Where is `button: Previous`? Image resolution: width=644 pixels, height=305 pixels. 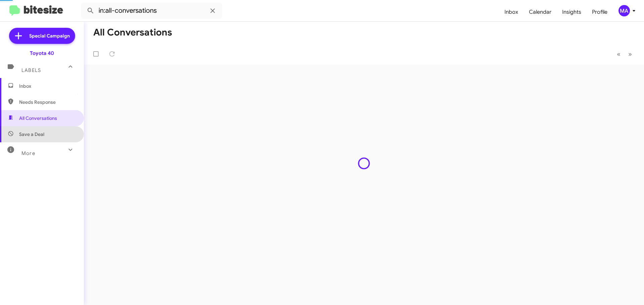 button: Previous is located at coordinates (618, 54).